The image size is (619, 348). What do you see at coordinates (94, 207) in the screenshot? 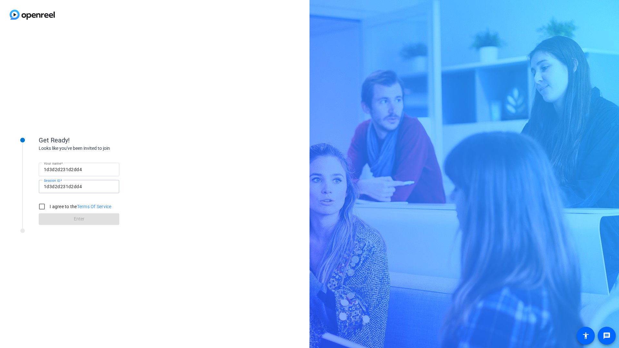
I see `a: Terms Of Service` at bounding box center [94, 207].